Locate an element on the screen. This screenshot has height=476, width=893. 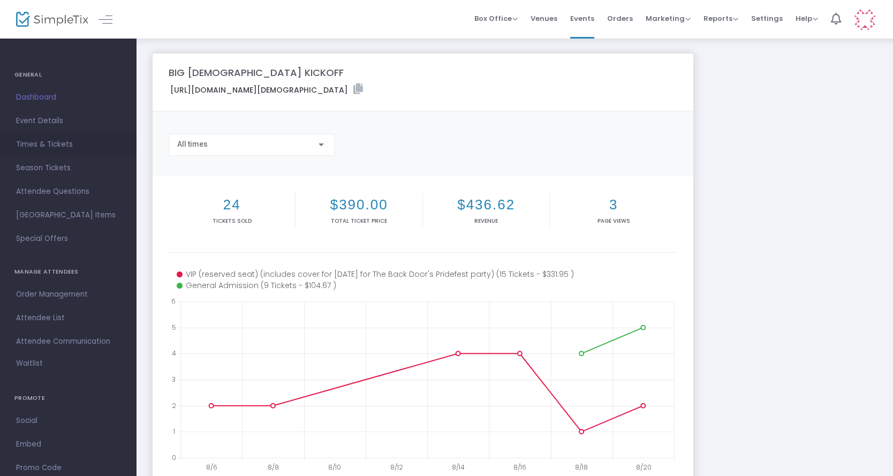
span: Reports is located at coordinates (721, 18).